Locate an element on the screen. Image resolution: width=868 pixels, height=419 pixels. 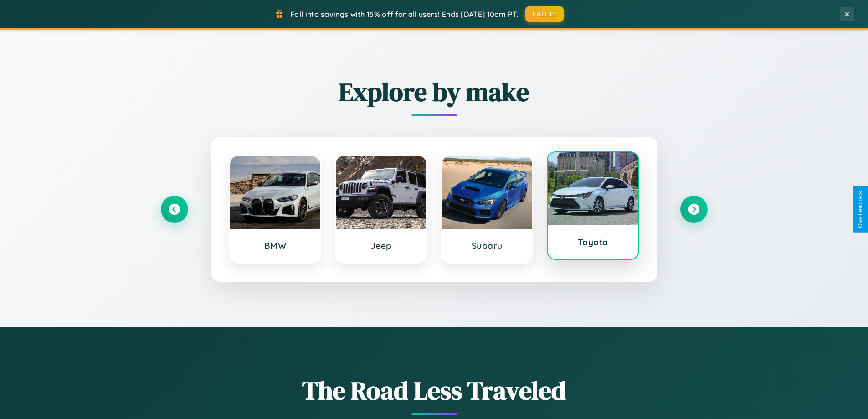
div: Give Feedback is located at coordinates (860, 210).